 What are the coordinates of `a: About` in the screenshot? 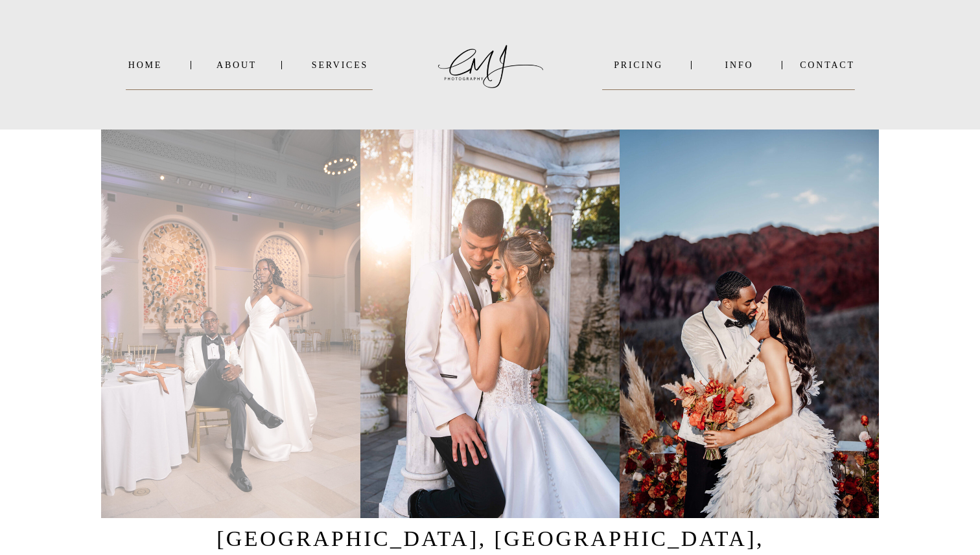 It's located at (236, 65).